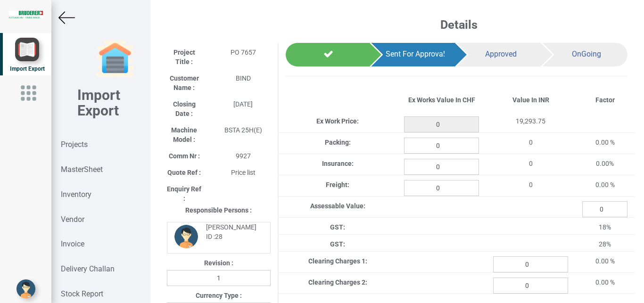  What do you see at coordinates (99, 103) in the screenshot?
I see `b: Import Export` at bounding box center [99, 103].